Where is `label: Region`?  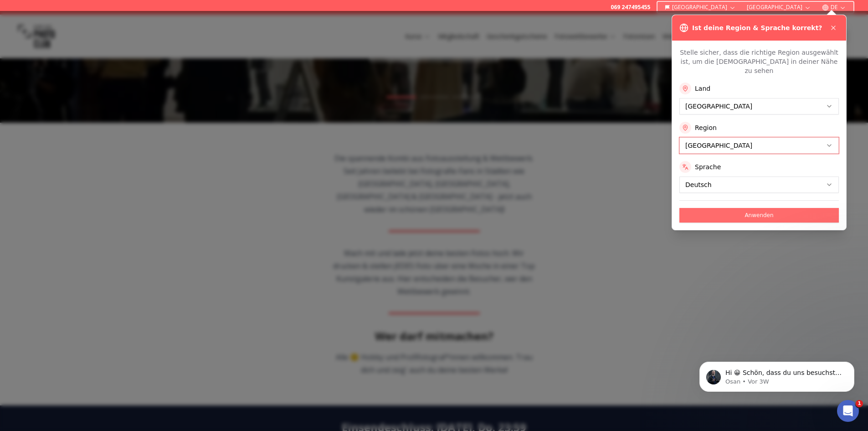 label: Region is located at coordinates (706, 128).